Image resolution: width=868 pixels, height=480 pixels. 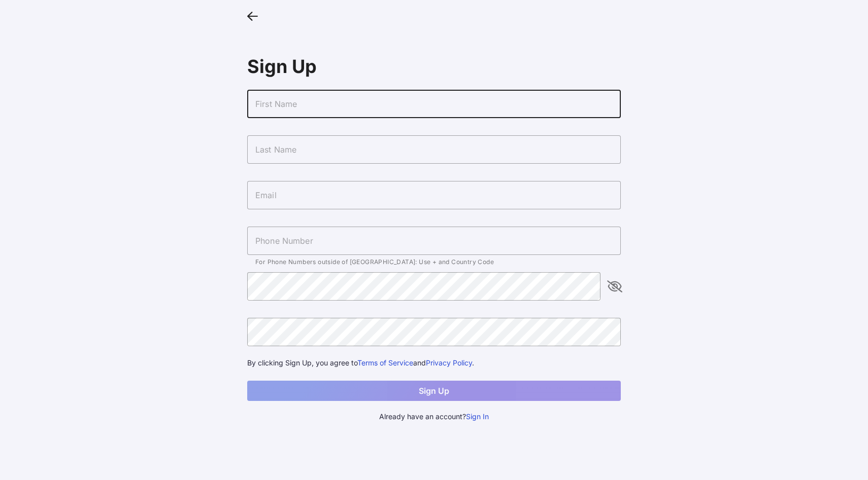 I want to click on input: Last Name, so click(x=434, y=150).